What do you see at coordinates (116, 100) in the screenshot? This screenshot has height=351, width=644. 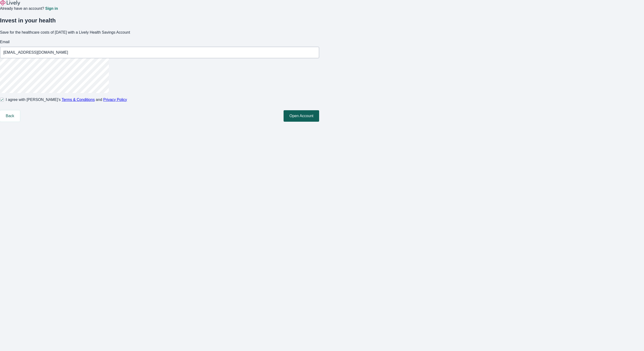 I see `a: Privacy Policy` at bounding box center [116, 100].